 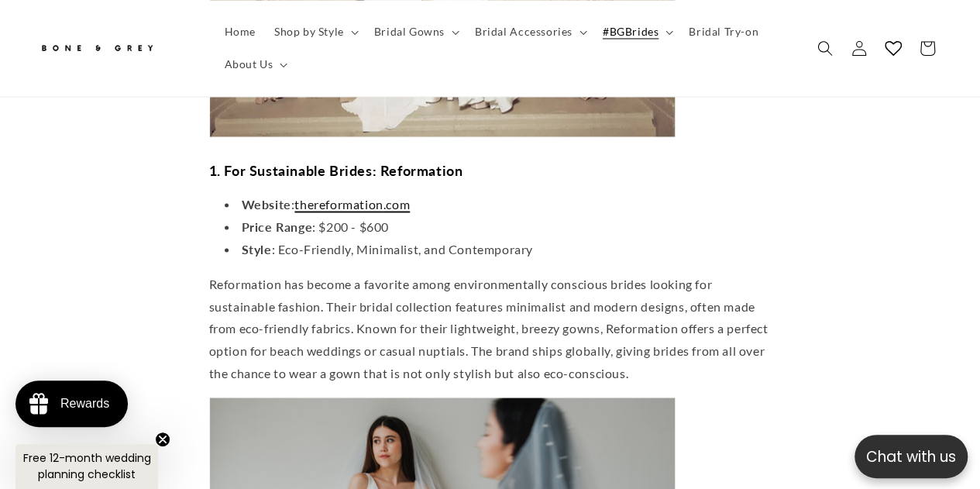 I want to click on summary: Search, so click(x=825, y=48).